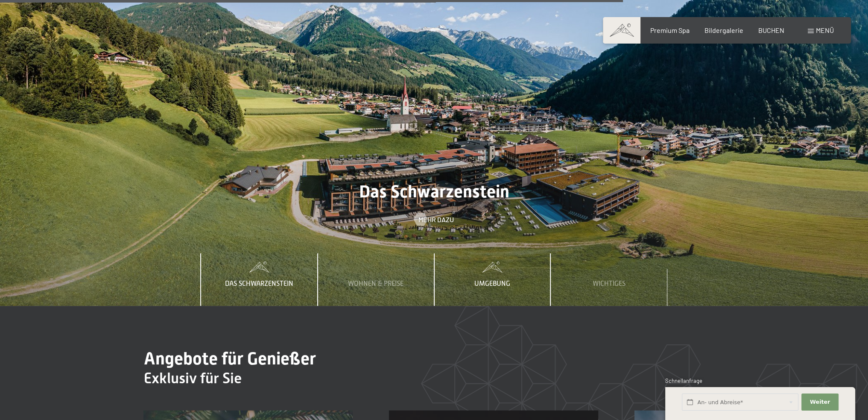  What do you see at coordinates (436, 220) in the screenshot?
I see `span: Mehr dazu` at bounding box center [436, 220].